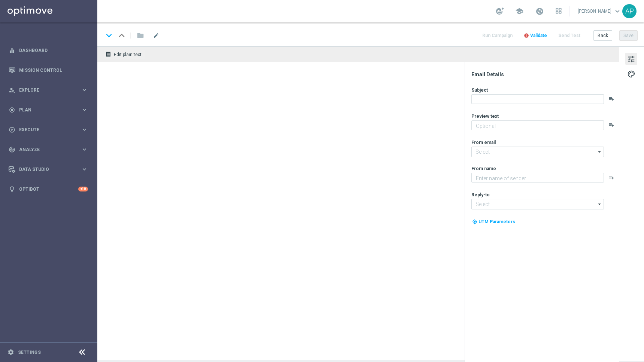 This screenshot has width=644, height=362. I want to click on div: Email Details, so click(544, 75).